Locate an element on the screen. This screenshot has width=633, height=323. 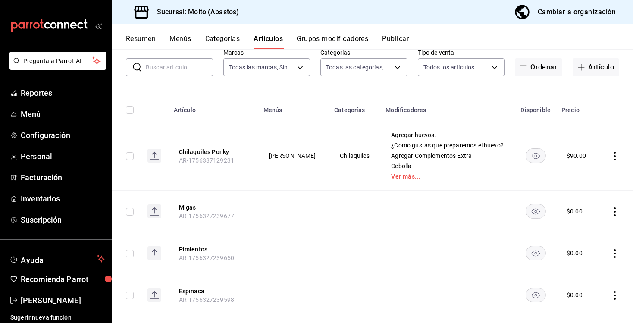
span: Ayuda is located at coordinates (57, 259).